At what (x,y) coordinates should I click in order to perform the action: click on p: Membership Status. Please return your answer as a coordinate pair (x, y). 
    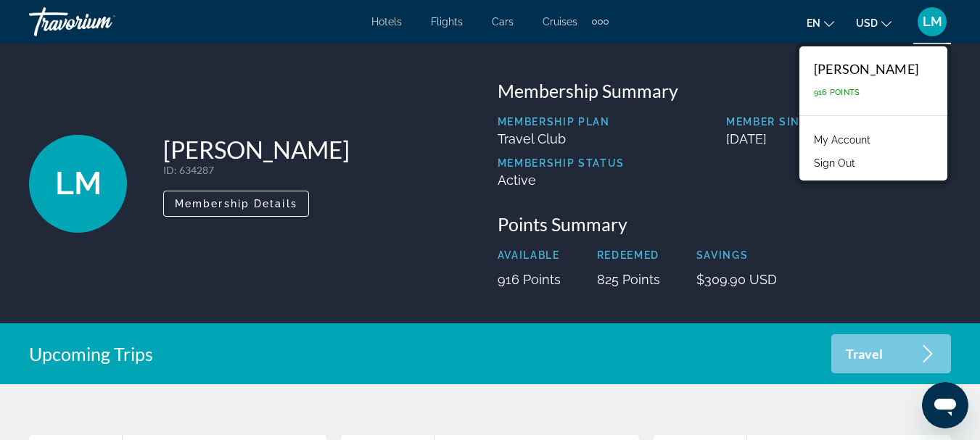
    Looking at the image, I should click on (562, 164).